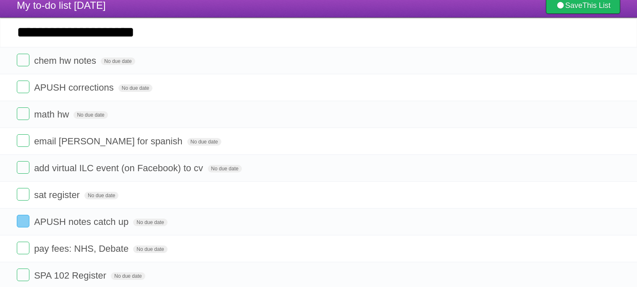 The image size is (637, 287). Describe the element at coordinates (71, 276) in the screenshot. I see `span: SPA 102 Register` at that location.